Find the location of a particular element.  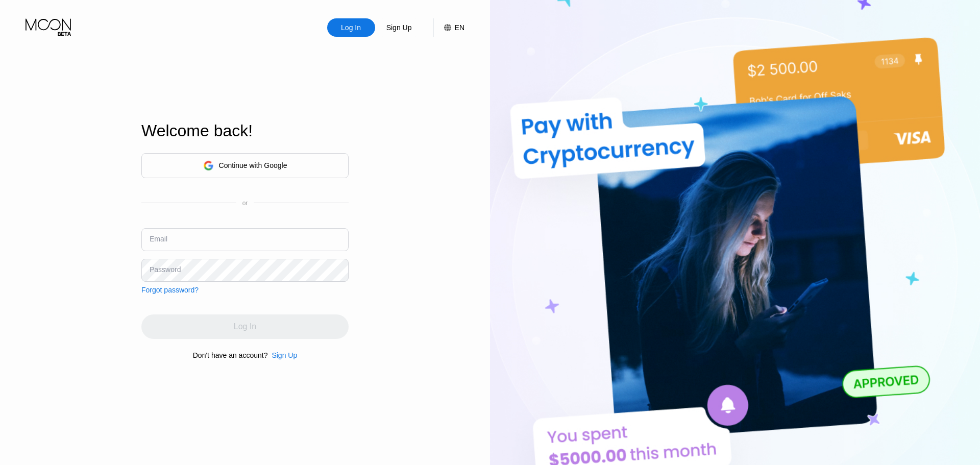

div: Welcome back! is located at coordinates (245, 131).